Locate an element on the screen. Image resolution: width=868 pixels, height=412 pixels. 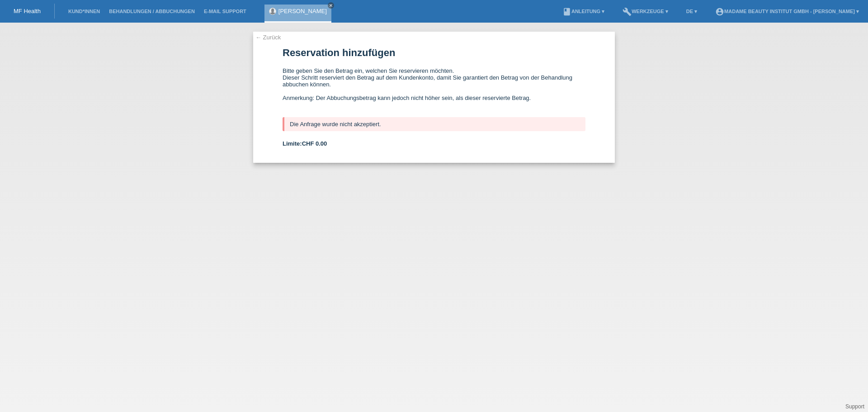
a: close is located at coordinates (331, 5).